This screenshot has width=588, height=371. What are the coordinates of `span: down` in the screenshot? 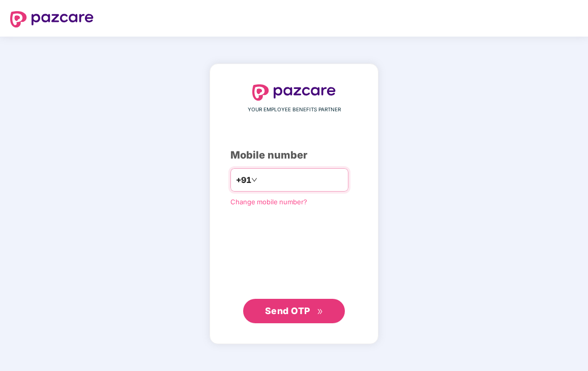 It's located at (254, 180).